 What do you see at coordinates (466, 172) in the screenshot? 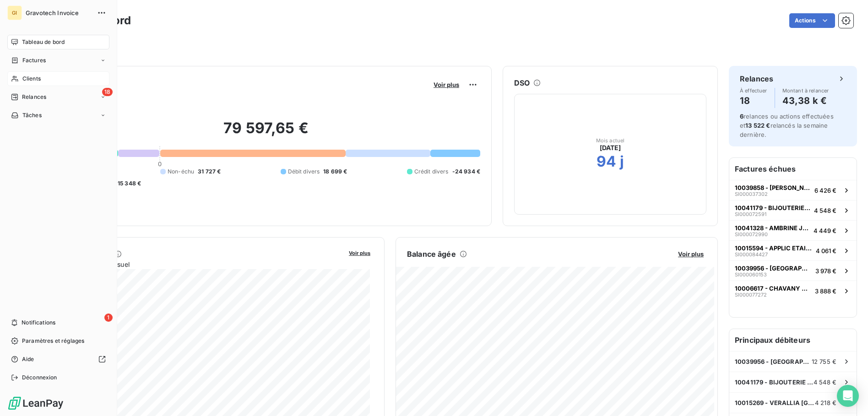
I see `span: -24 934 €` at bounding box center [466, 172].